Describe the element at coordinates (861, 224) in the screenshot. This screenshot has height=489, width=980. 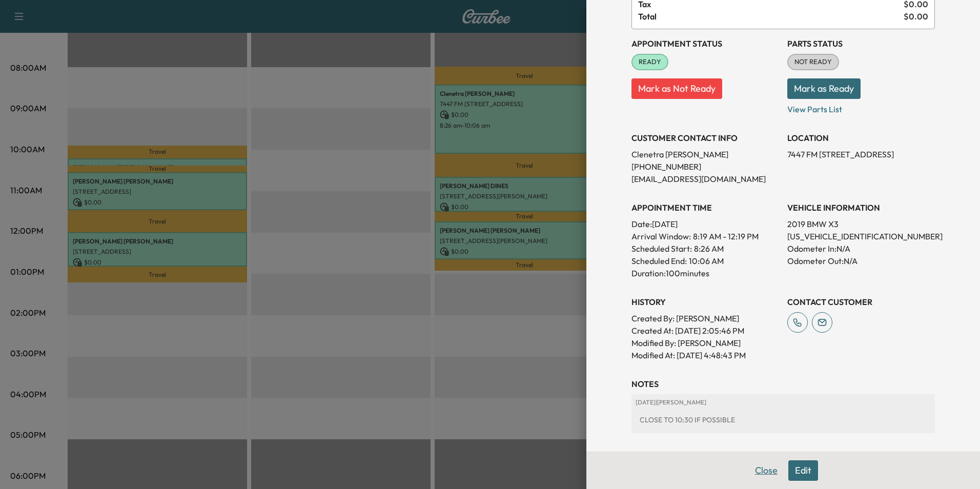
I see `p: 2019 BMW X3` at that location.